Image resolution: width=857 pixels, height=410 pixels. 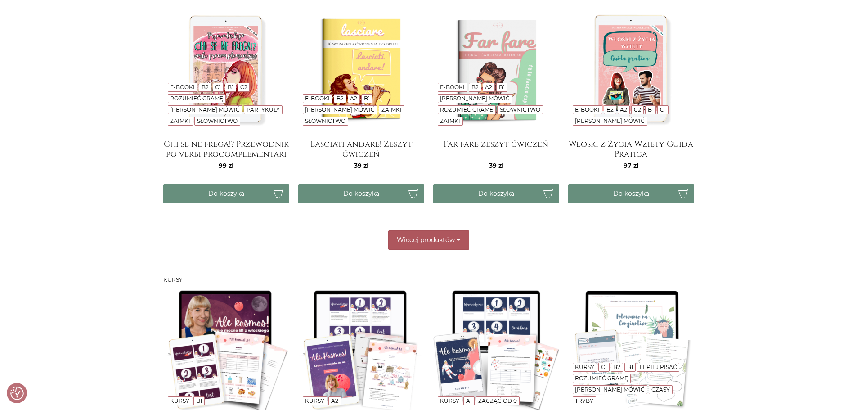 I want to click on span: 99, so click(x=226, y=165).